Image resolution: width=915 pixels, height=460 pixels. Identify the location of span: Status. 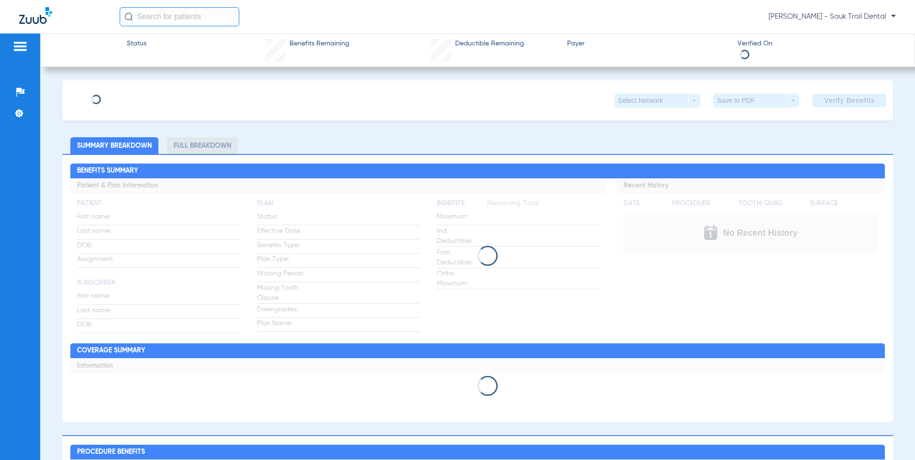
(136, 44).